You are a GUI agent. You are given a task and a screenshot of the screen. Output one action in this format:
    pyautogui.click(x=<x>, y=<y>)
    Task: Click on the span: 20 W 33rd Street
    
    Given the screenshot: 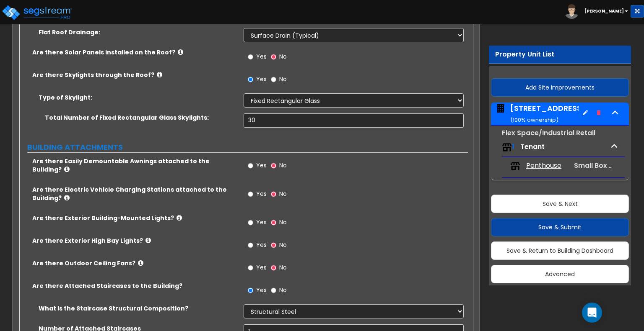 What is the action you would take?
    pyautogui.click(x=537, y=113)
    